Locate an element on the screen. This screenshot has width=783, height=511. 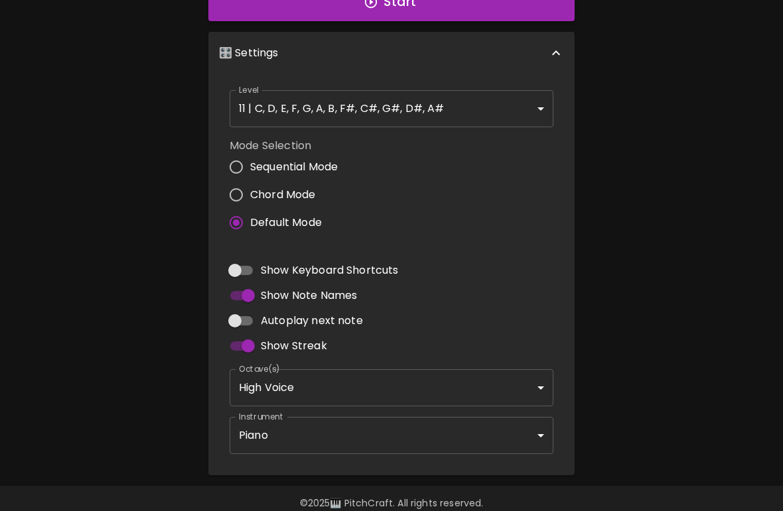
div: 11 | C, D, E, F, G, A, B, F#, C#, G#, D#, A# is located at coordinates (391, 109).